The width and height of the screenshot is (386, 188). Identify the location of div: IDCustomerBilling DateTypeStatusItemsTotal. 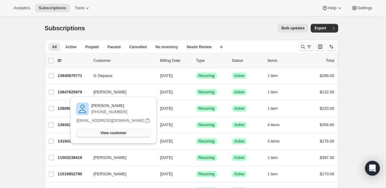
(196, 60).